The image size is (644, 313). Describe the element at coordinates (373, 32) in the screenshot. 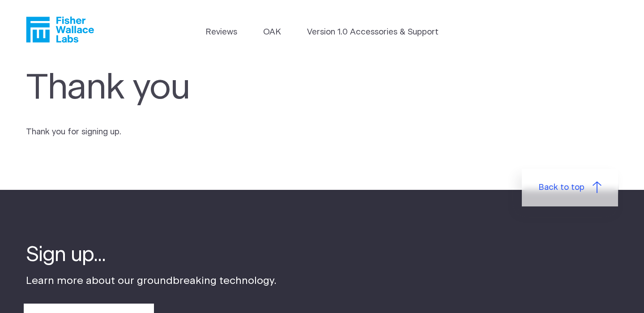

I see `a: Version 1.0 Accessories & Support` at that location.